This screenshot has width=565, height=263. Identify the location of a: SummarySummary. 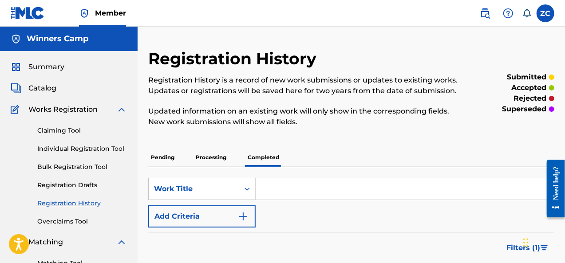
(37, 67).